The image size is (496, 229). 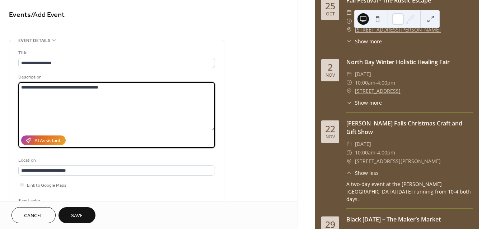 I want to click on div: Description, so click(x=116, y=77).